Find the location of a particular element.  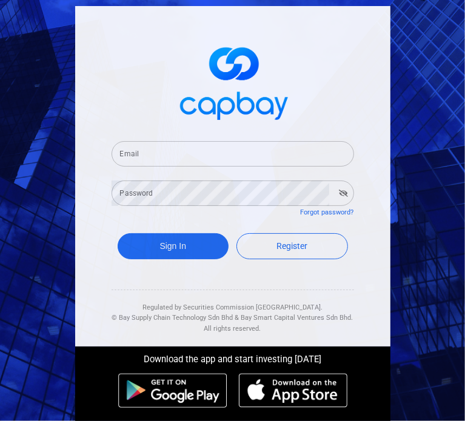

span: © Bay Supply Chain Technology Sdn Bhd is located at coordinates (173, 317).